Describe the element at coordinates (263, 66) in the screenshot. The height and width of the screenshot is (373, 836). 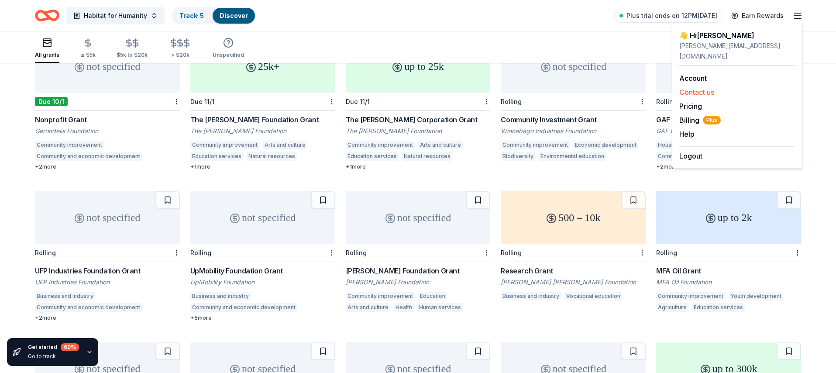
I see `div: 25k+` at that location.